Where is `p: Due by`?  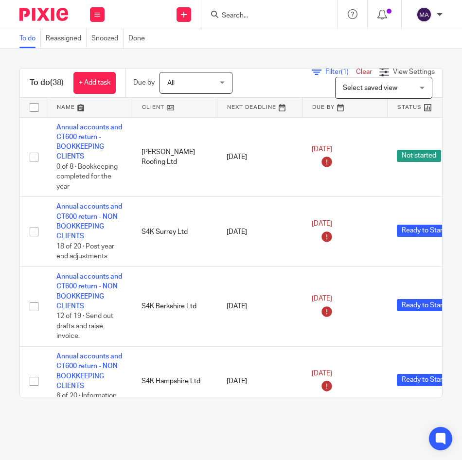
p: Due by is located at coordinates (144, 83).